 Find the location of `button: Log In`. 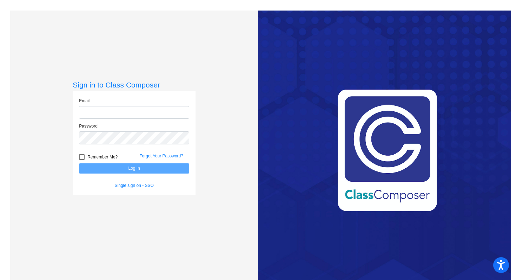

button: Log In is located at coordinates (134, 168).